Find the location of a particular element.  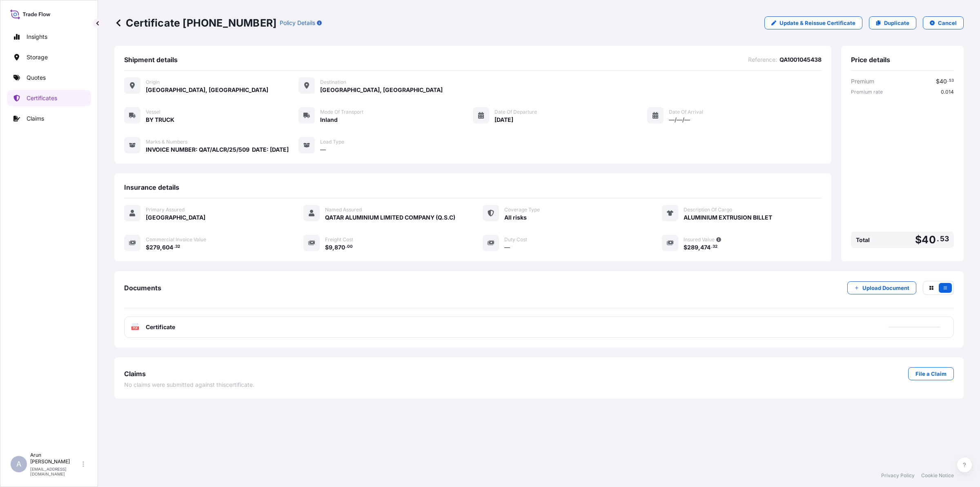

button: Cancel is located at coordinates (943, 23).